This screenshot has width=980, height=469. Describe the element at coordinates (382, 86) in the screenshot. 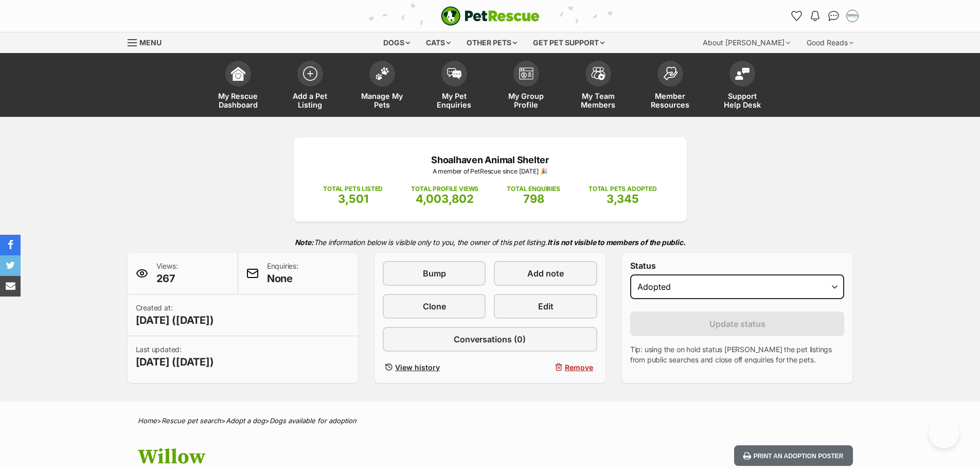

I see `a: Manage My Pets` at that location.